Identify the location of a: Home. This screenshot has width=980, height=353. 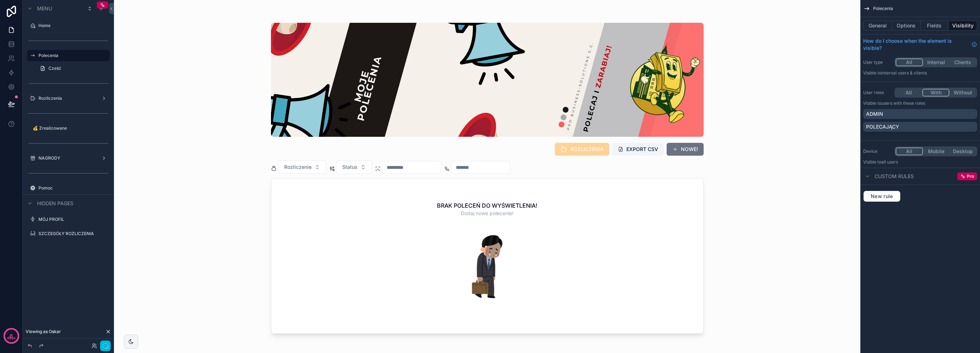
(72, 26).